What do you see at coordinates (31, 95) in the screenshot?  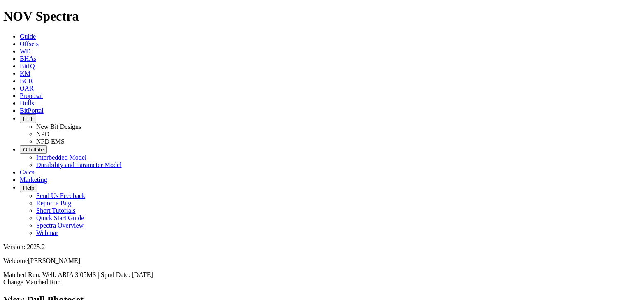 I see `a: Proposal` at bounding box center [31, 95].